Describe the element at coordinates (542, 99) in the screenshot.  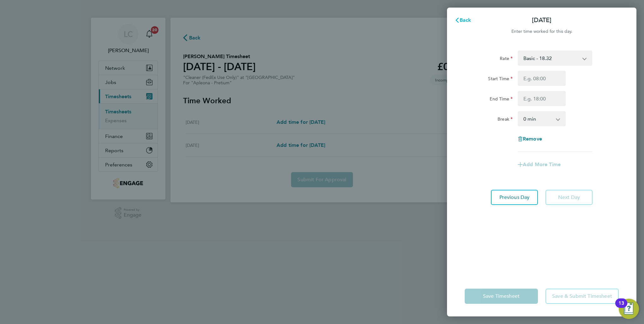
I see `input: E.g. 18:00` at that location.